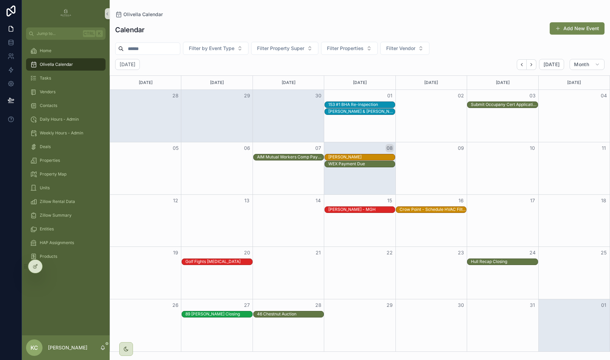 Image resolution: width=610 pixels, height=360 pixels. Describe the element at coordinates (247, 305) in the screenshot. I see `button: 27` at that location.